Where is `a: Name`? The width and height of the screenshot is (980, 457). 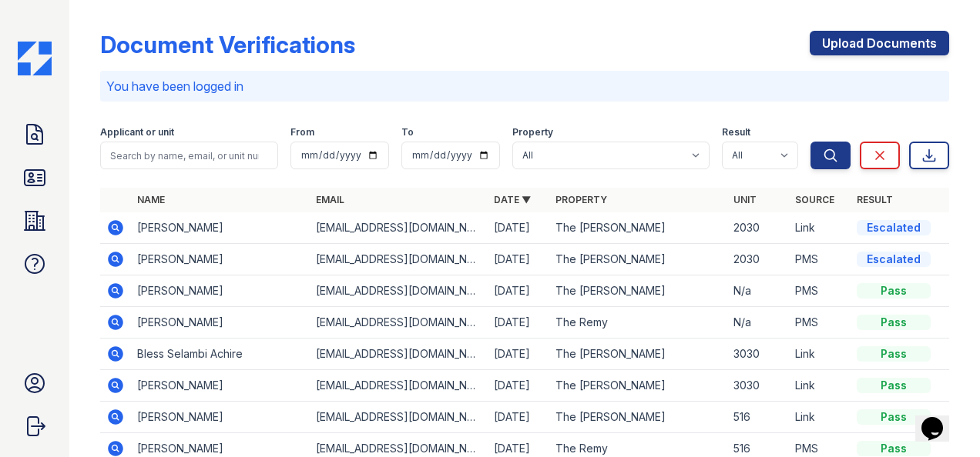 a: Name is located at coordinates (151, 200).